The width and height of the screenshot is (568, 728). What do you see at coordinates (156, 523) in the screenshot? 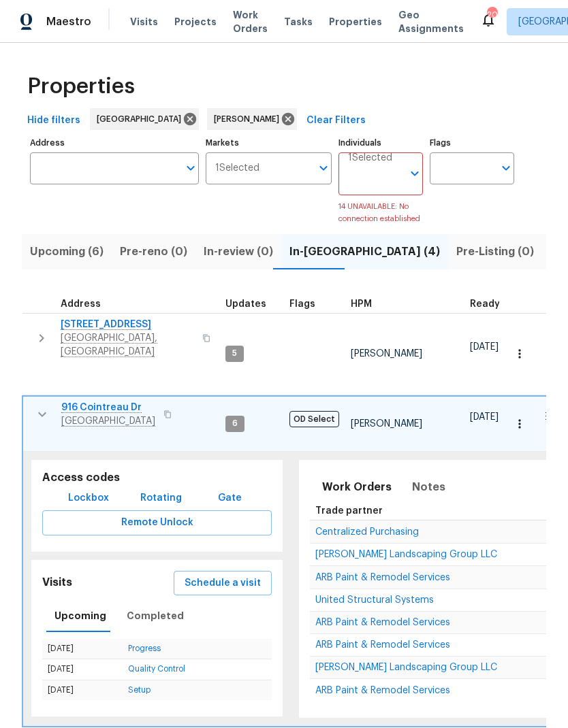
I see `button: Remote Unlock` at bounding box center [156, 523].